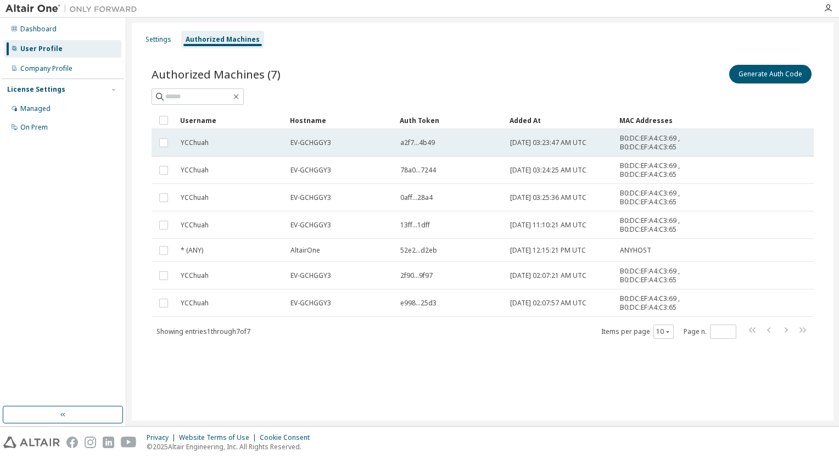 The image size is (839, 458). What do you see at coordinates (158, 40) in the screenshot?
I see `div: Settings` at bounding box center [158, 40].